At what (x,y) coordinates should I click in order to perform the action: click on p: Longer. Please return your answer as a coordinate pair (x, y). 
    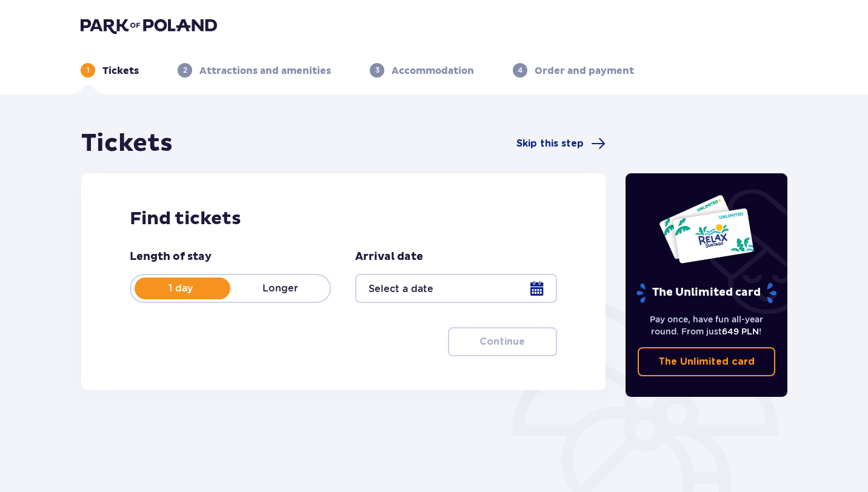
    Looking at the image, I should click on (280, 288).